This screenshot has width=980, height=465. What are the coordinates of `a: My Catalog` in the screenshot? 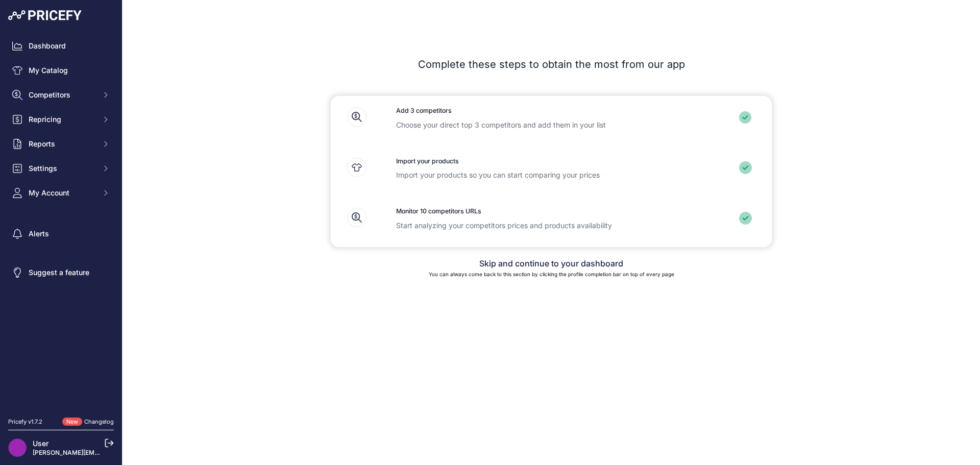 It's located at (61, 70).